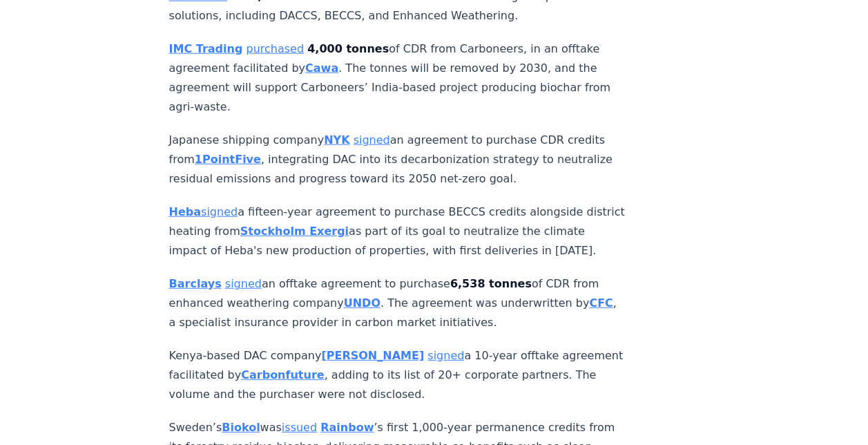  Describe the element at coordinates (347, 427) in the screenshot. I see `strong: Rainbow` at that location.